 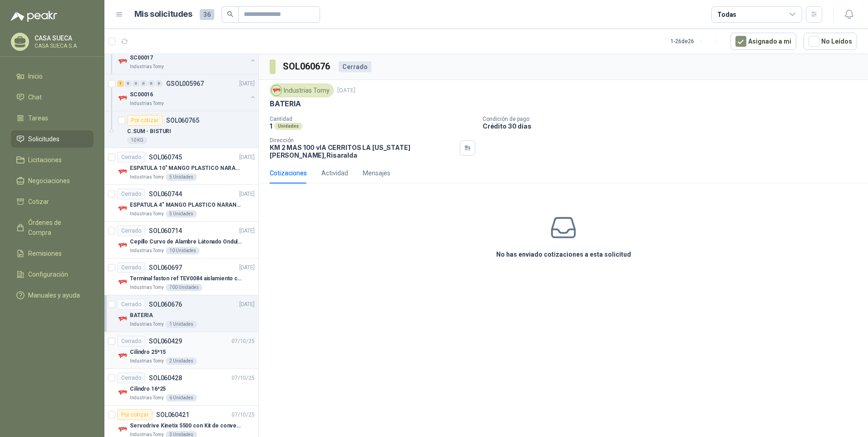 What do you see at coordinates (63, 38) in the screenshot?
I see `p: CASA SUECA` at bounding box center [63, 38].